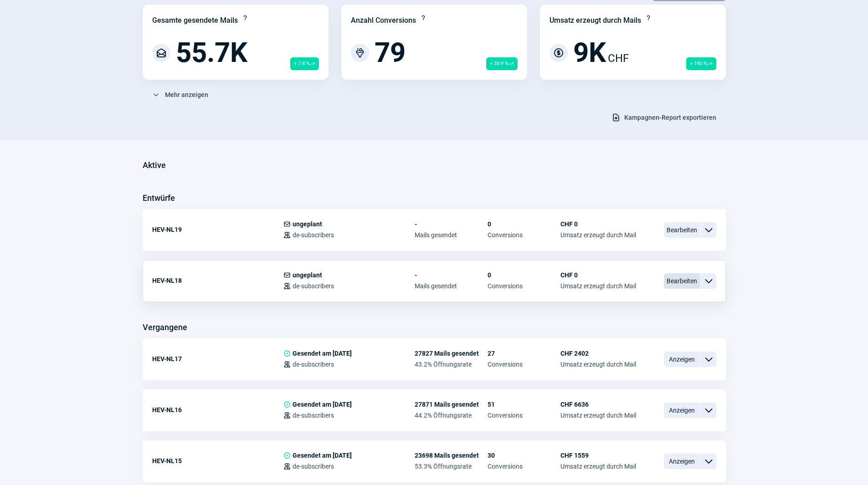 This screenshot has height=485, width=868. What do you see at coordinates (304, 64) in the screenshot?
I see `span: + 7.8 %` at bounding box center [304, 64].